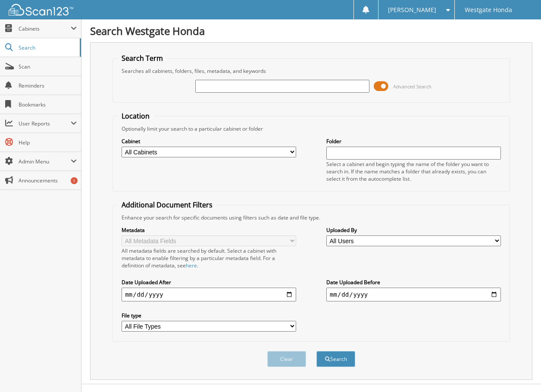  I want to click on legend: Location, so click(135, 116).